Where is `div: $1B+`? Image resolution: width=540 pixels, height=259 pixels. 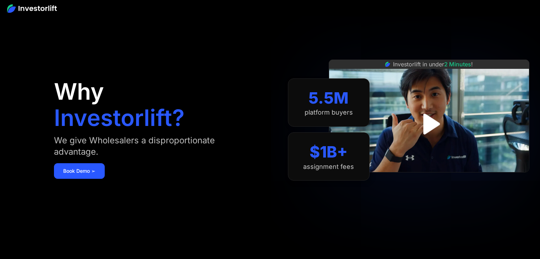 div: $1B+ is located at coordinates (329, 152).